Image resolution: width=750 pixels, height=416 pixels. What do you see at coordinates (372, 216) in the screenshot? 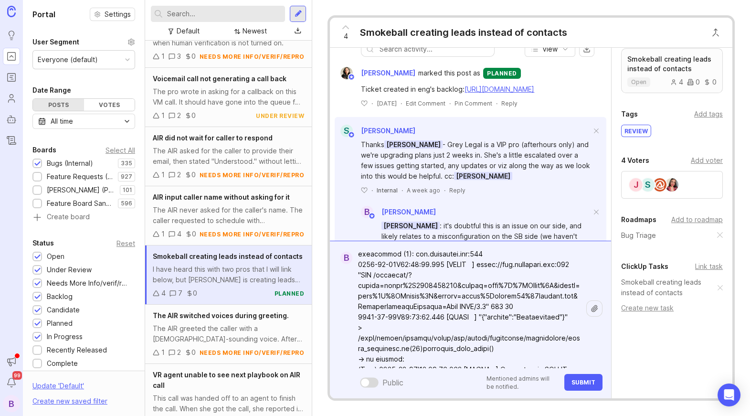
I see `img: member badge` at bounding box center [372, 216].